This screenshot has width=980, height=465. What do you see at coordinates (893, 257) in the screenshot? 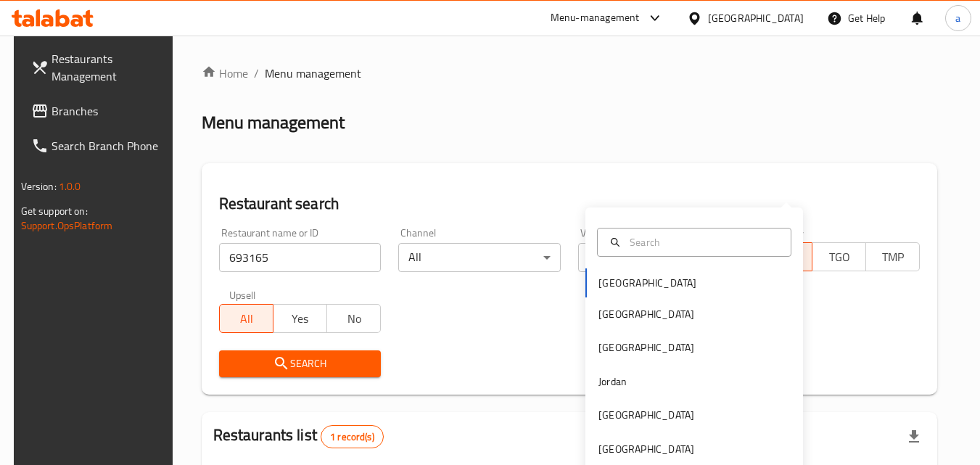
I see `button: TMP` at bounding box center [893, 257].